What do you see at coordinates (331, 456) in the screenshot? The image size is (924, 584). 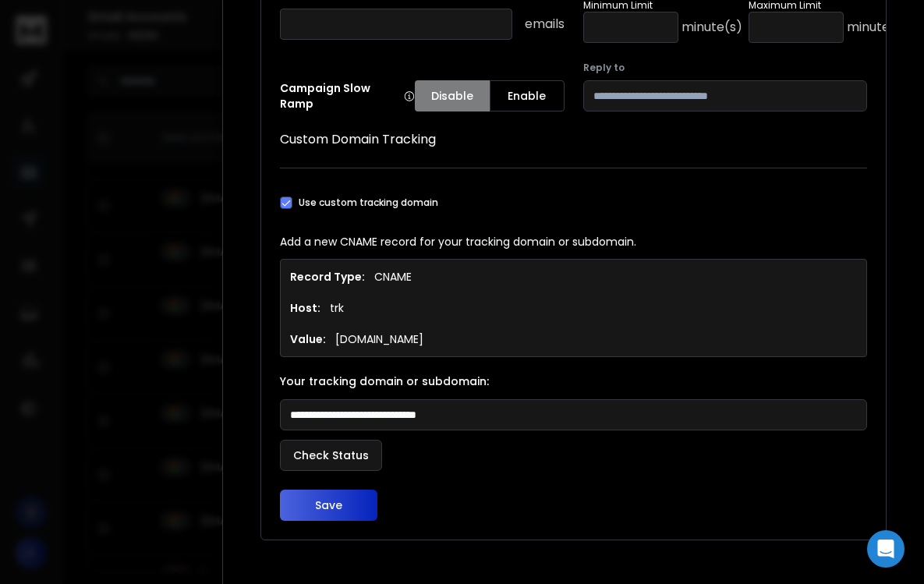 I see `button: Check Status` at bounding box center [331, 456].